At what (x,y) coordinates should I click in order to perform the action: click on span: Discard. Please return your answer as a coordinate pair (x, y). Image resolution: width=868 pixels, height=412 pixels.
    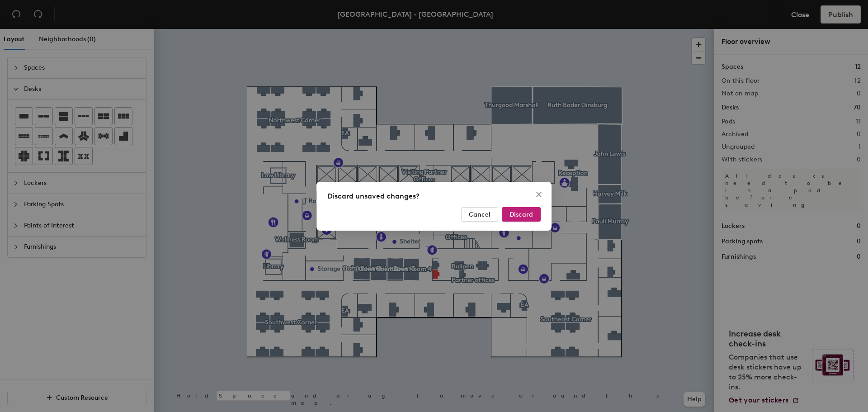
    Looking at the image, I should click on (521, 214).